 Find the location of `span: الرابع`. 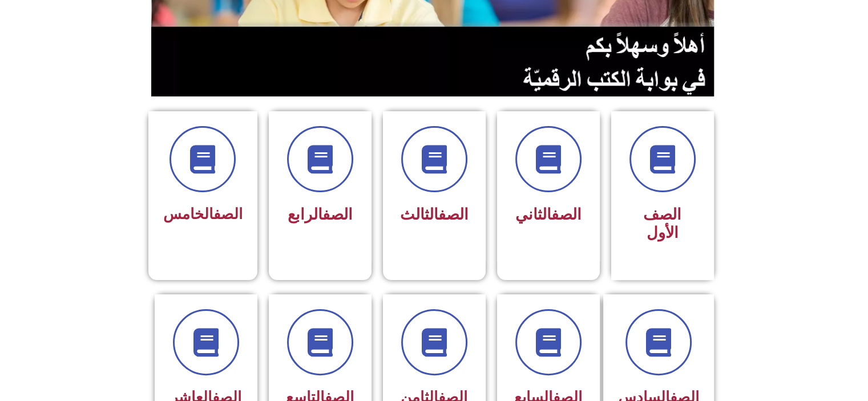

span: الرابع is located at coordinates (320, 214).